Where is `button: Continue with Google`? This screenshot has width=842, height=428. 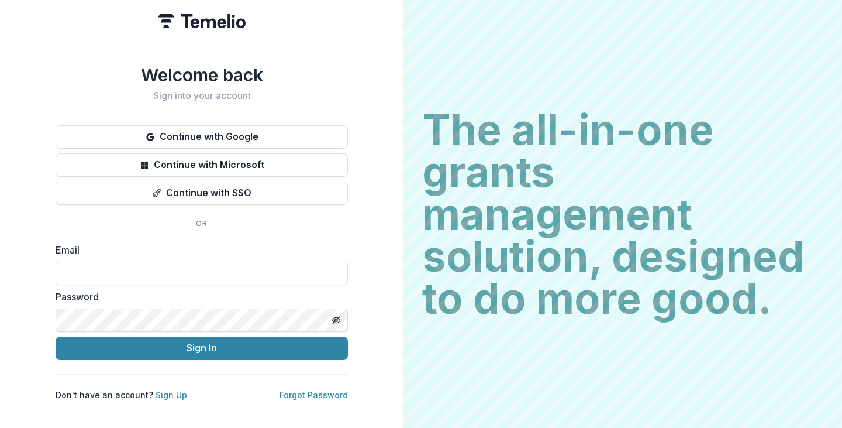
button: Continue with Google is located at coordinates (202, 137).